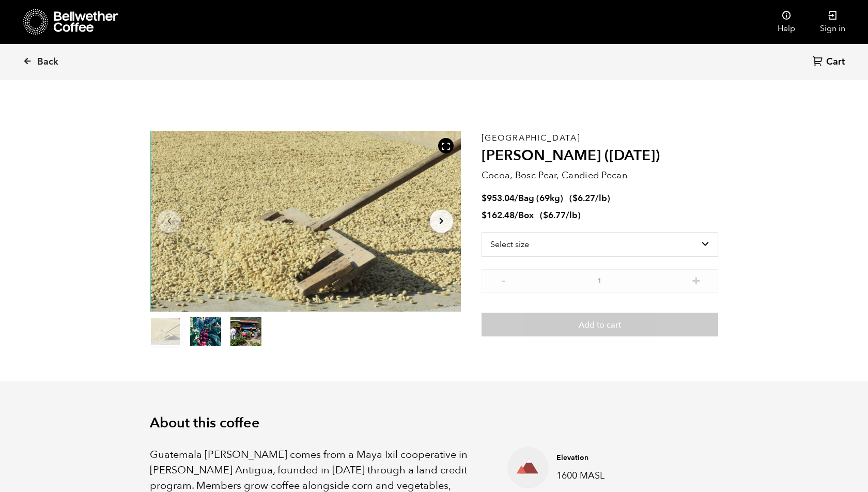  Describe the element at coordinates (830, 62) in the screenshot. I see `a: Cart` at that location.